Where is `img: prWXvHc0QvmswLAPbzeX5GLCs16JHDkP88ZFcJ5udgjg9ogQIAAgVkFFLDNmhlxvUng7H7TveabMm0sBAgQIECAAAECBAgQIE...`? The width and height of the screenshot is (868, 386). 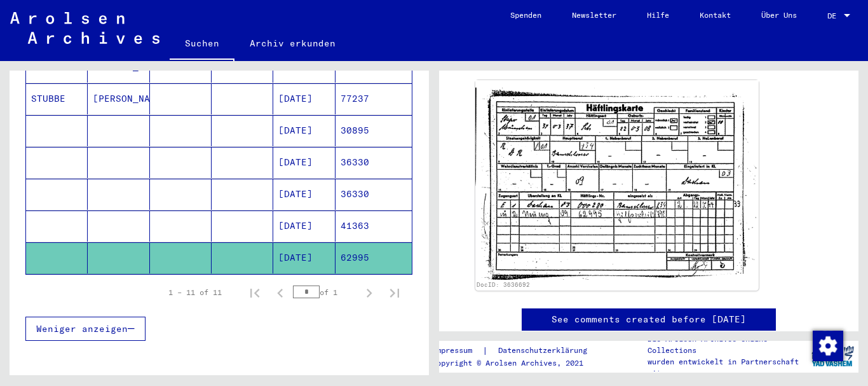
img: prWXvHc0QvmswLAPbzeX5GLCs16JHDkP88ZFcJ5udgjg9ogQIAAgVkFFLDNmhlxvUng7H7TveabMm0sBAgQIECAAAECBAgQIE... is located at coordinates (617, 180).